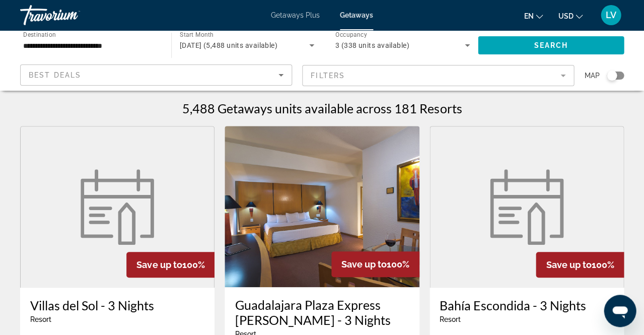  I want to click on a: Bahía Escondida - 3 Nights, so click(526, 305).